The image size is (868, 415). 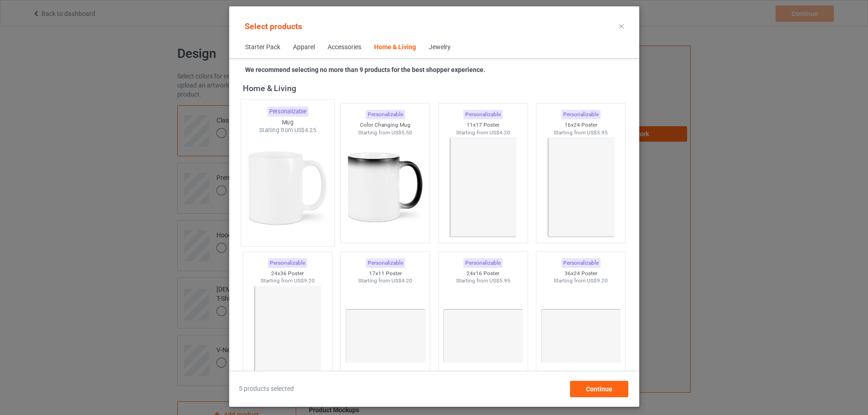 What do you see at coordinates (304, 48) in the screenshot?
I see `div: Apparel` at bounding box center [304, 48].